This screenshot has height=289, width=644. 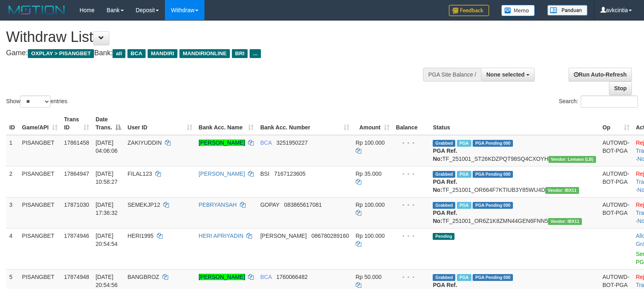 I want to click on select: Showentries, so click(x=35, y=102).